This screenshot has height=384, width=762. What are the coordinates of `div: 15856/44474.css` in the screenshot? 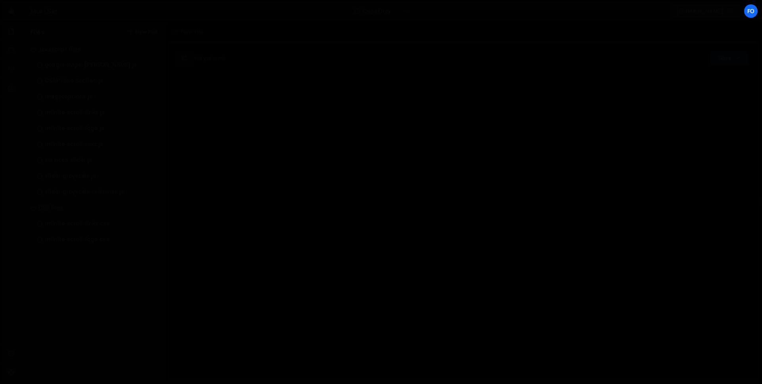 It's located at (98, 240).